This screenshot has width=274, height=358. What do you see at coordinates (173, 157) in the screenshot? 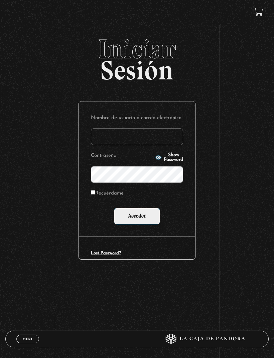
I see `span: Show Password` at bounding box center [173, 157].